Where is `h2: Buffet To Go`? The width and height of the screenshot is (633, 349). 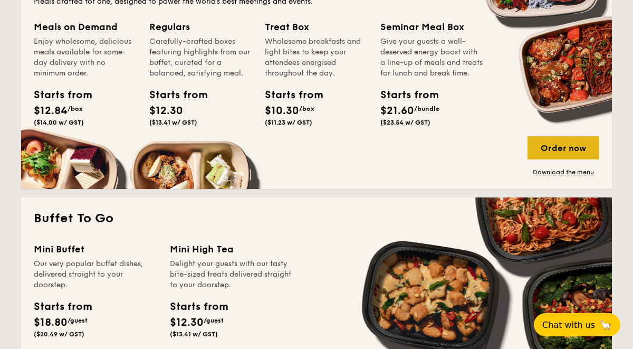
h2: Buffet To Go is located at coordinates (316, 218).